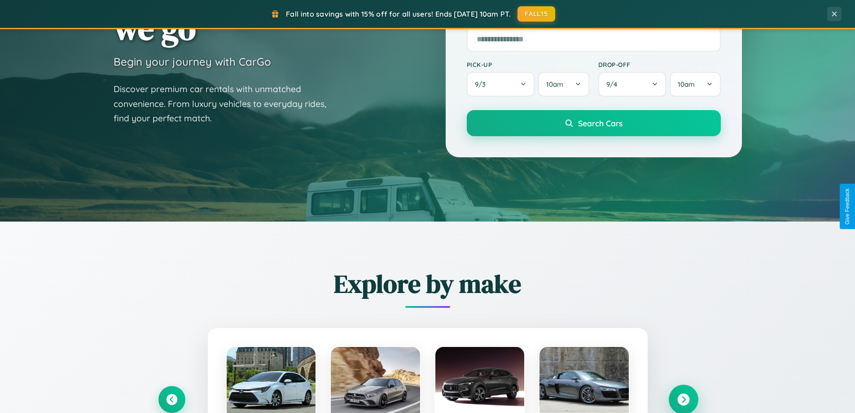  What do you see at coordinates (848, 206) in the screenshot?
I see `div: Give Feedback` at bounding box center [848, 206].